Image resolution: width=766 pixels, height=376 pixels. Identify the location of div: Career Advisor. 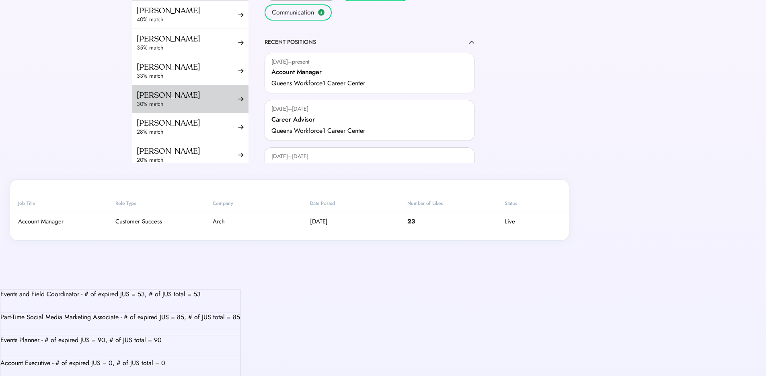
(293, 119).